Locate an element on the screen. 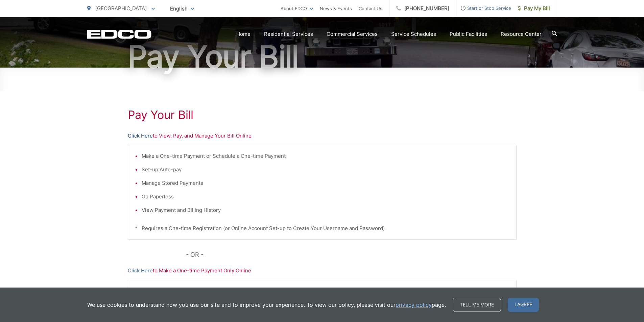  a: Commercial Services is located at coordinates (352, 34).